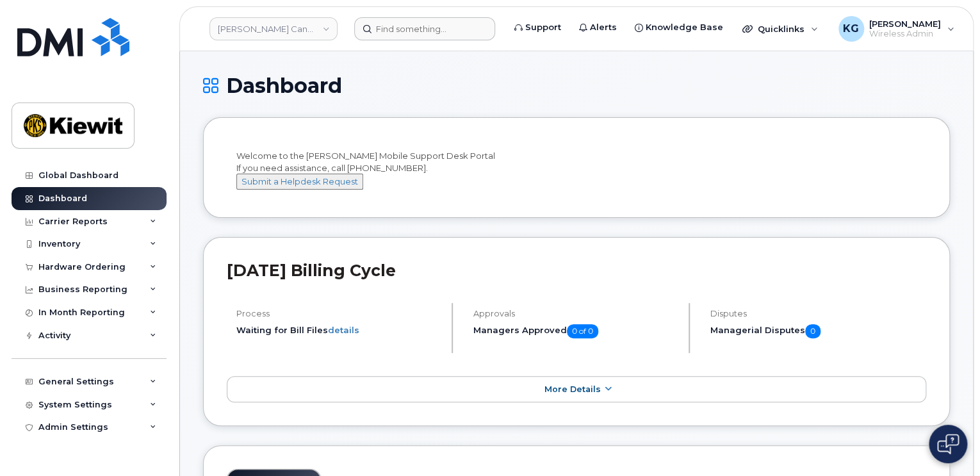 The image size is (980, 476). What do you see at coordinates (818, 314) in the screenshot?
I see `h4: Disputes` at bounding box center [818, 314].